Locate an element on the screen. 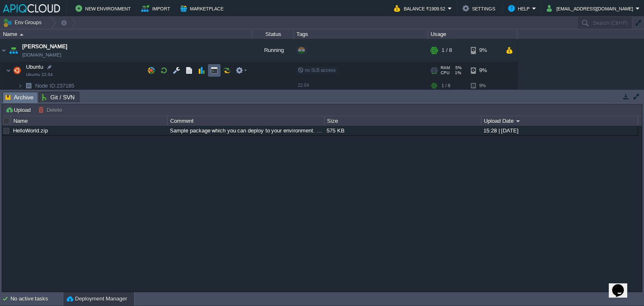  span: 237185 is located at coordinates (55, 85).